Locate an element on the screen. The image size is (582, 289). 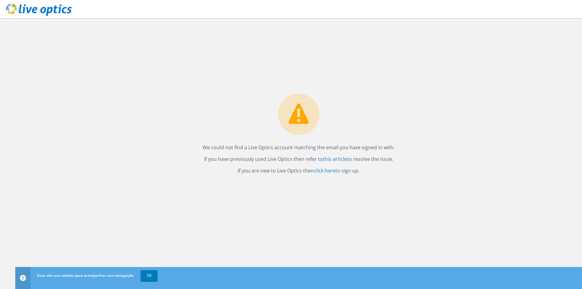
a: this article is located at coordinates (335, 159).